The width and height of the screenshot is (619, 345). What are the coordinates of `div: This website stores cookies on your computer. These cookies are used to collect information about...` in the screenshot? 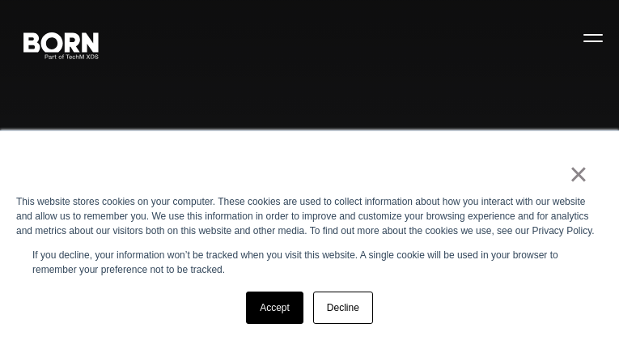 It's located at (309, 216).